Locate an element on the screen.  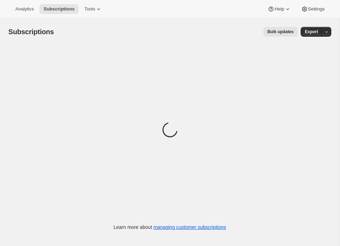
span: Bulk updates is located at coordinates (281, 32).